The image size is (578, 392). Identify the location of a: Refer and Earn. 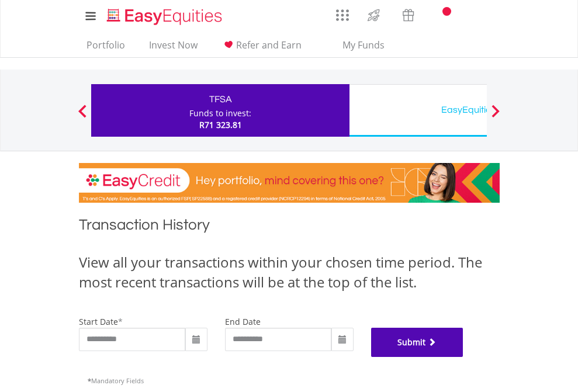
(261, 48).